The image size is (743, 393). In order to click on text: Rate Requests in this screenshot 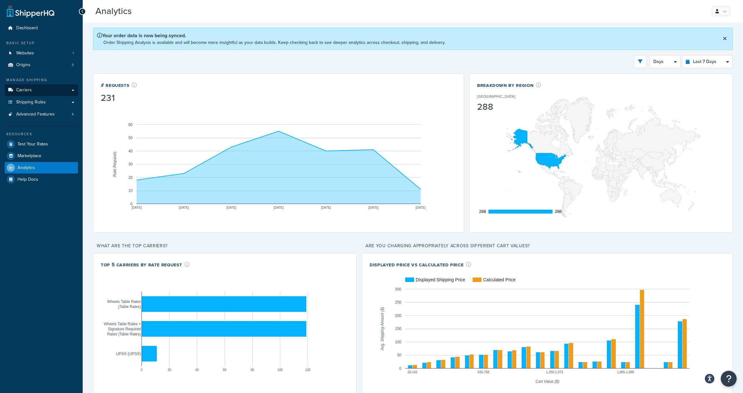, I will do `click(115, 164)`.